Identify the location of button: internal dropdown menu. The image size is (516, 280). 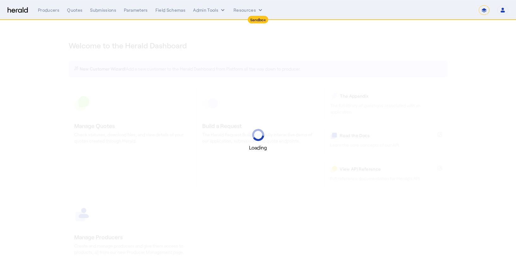
(209, 10).